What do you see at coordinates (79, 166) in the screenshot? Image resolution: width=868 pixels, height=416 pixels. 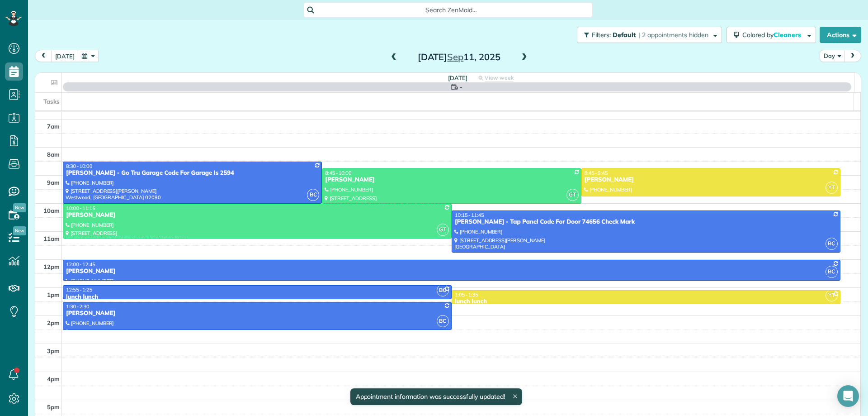 I see `span: 8:30 - 10:00` at bounding box center [79, 166].